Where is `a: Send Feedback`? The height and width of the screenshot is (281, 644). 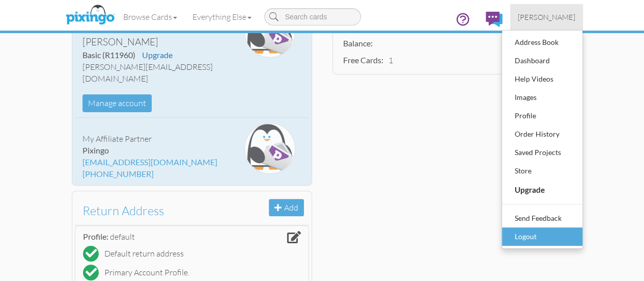
a: Send Feedback is located at coordinates (542, 218).